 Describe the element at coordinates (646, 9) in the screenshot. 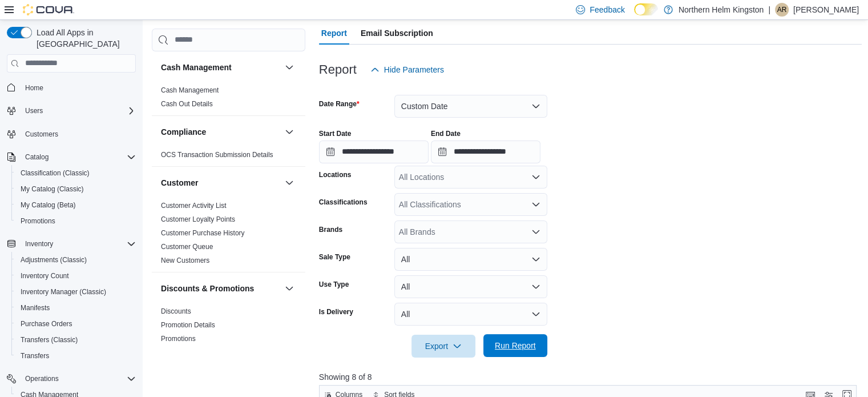

I see `input: Dark Mode` at that location.